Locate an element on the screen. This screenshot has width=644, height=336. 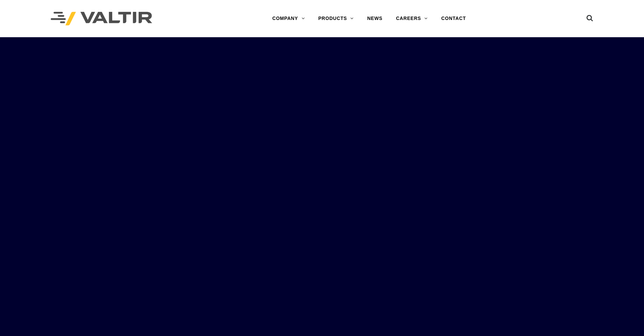
img: Valtir is located at coordinates (102, 19).